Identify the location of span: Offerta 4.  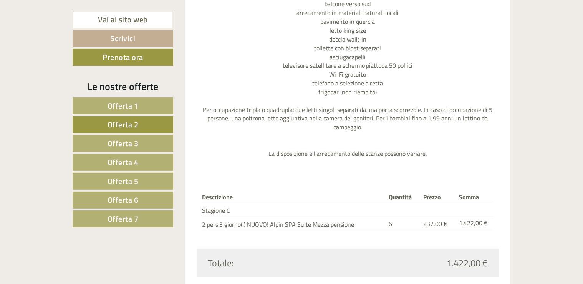
(123, 162).